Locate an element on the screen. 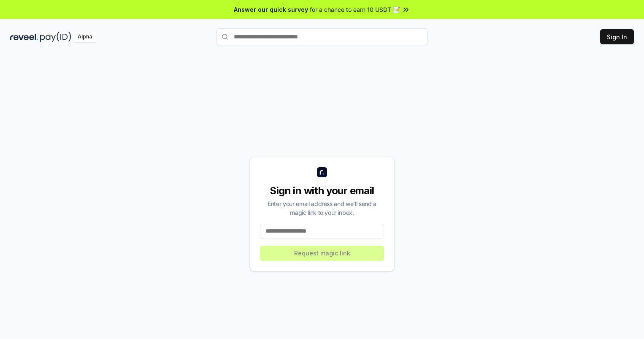 The width and height of the screenshot is (644, 339). div: Alpha is located at coordinates (85, 37).